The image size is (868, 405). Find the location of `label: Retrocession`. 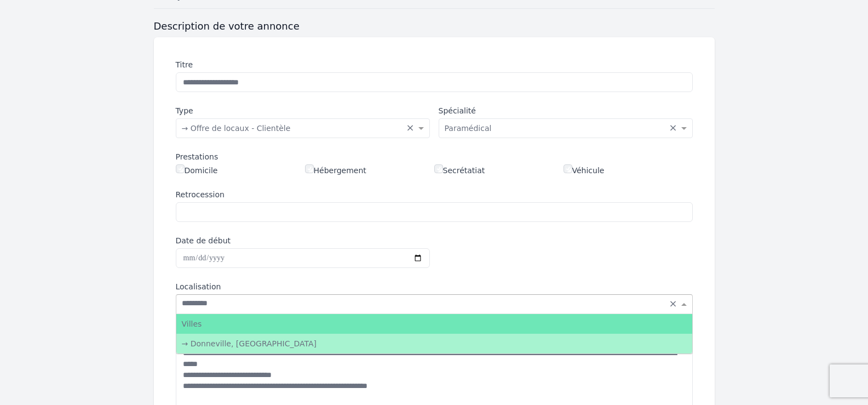

label: Retrocession is located at coordinates (434, 194).